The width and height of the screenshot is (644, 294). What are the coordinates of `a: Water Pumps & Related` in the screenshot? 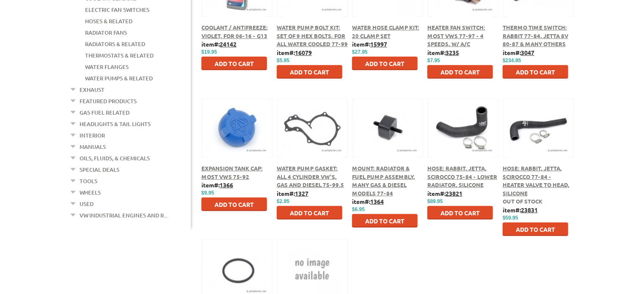 It's located at (119, 78).